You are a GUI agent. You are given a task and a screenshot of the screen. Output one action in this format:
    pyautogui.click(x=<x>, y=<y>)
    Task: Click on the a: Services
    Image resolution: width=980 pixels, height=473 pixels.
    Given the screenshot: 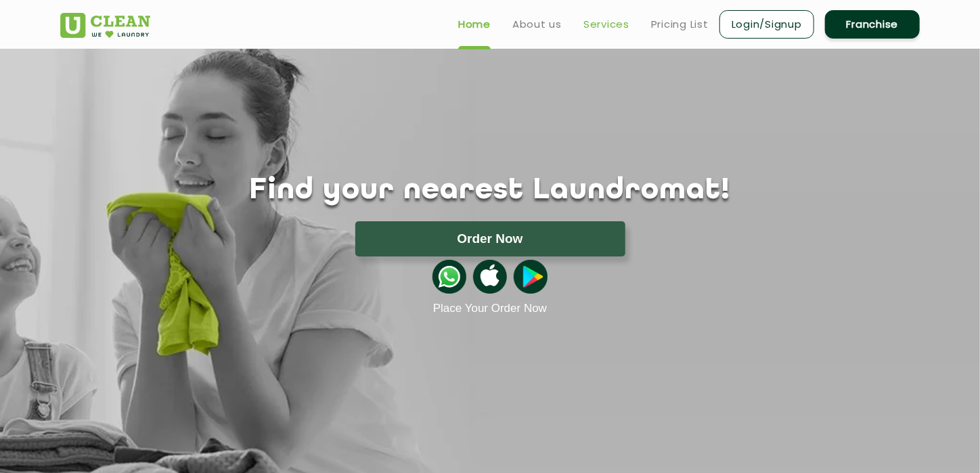 What is the action you would take?
    pyautogui.click(x=606, y=25)
    